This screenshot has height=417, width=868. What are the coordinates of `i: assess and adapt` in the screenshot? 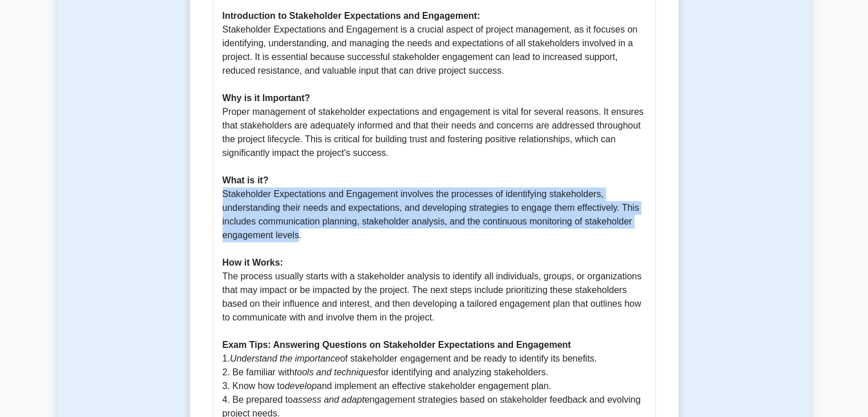 It's located at (328, 399).